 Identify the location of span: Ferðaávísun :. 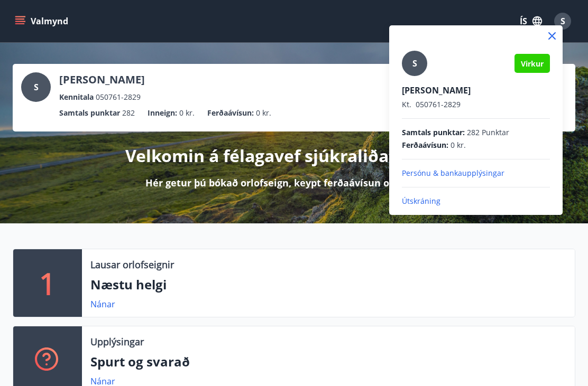
(425, 145).